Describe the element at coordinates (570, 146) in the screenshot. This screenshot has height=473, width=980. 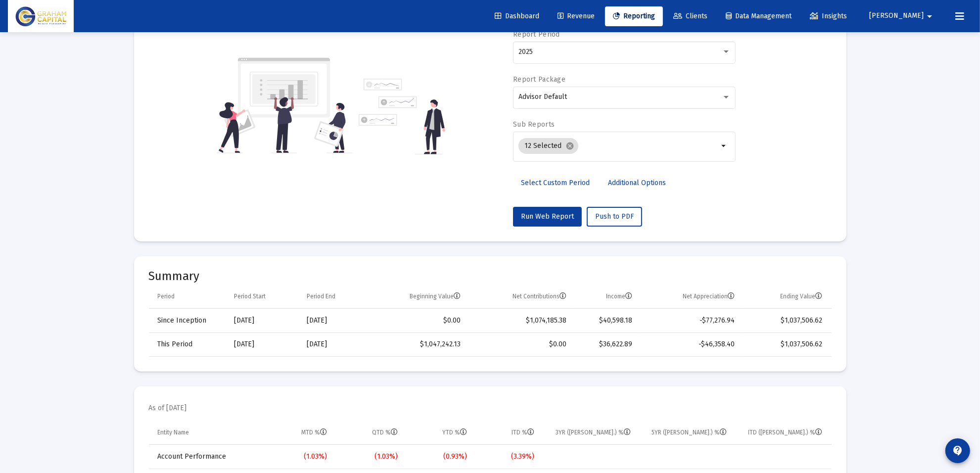
I see `mat-icon: cancel` at that location.